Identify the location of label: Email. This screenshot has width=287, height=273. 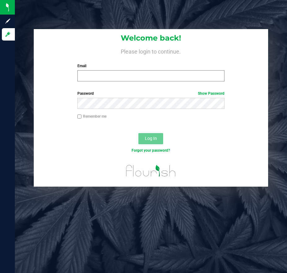
(151, 66).